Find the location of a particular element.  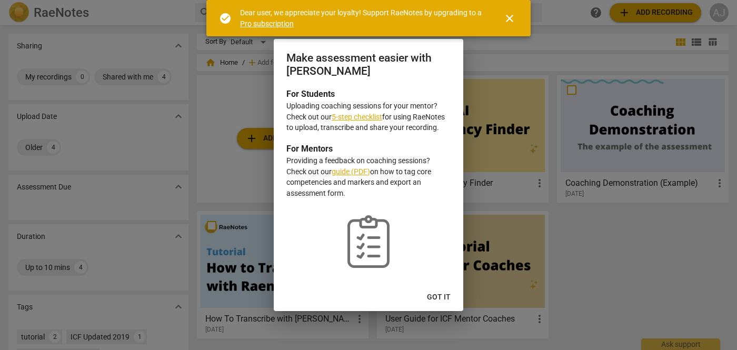

b: For Mentors is located at coordinates (310, 149).